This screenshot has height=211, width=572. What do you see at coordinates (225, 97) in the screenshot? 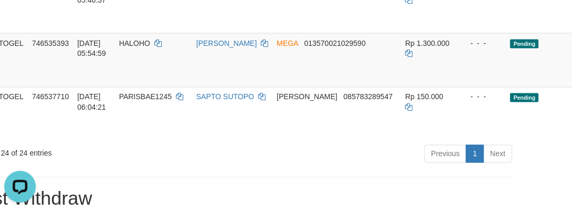
I see `a: SAPTO SUTOPO` at bounding box center [225, 97].